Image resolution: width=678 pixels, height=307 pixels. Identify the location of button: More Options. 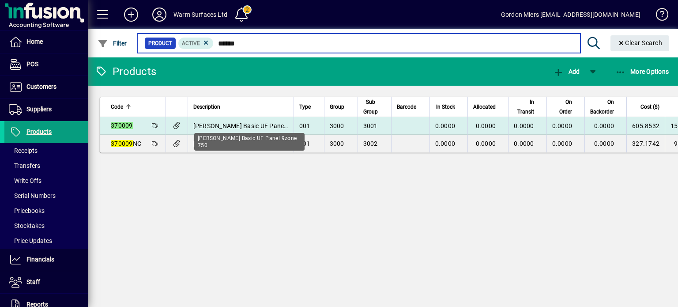
(642, 71).